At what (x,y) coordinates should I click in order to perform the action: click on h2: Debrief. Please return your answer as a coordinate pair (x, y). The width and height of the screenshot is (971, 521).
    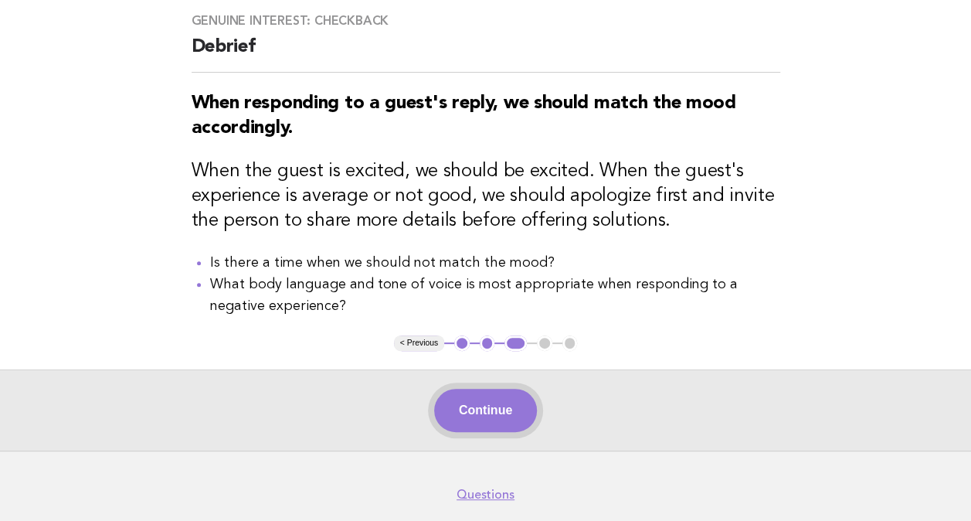
    Looking at the image, I should click on (486, 53).